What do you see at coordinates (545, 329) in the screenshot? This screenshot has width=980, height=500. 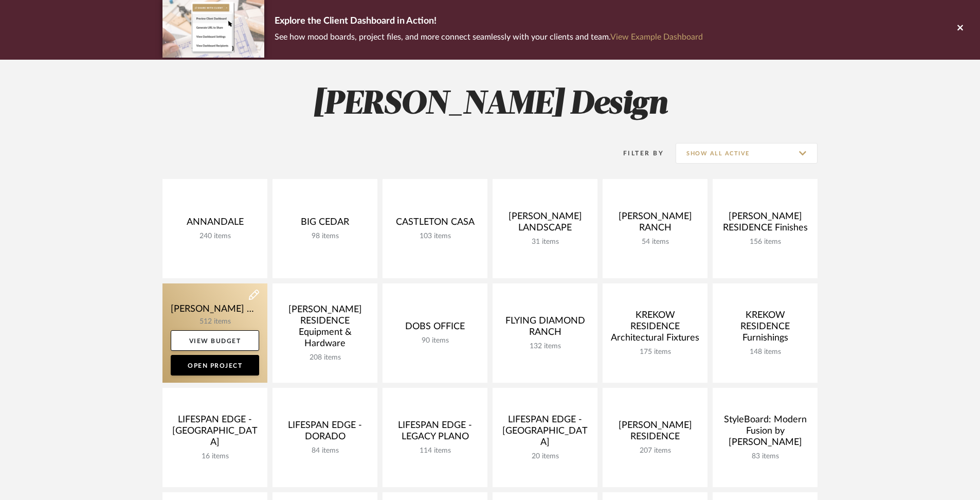 I see `div: FLYING DIAMOND RANCH` at bounding box center [545, 329].